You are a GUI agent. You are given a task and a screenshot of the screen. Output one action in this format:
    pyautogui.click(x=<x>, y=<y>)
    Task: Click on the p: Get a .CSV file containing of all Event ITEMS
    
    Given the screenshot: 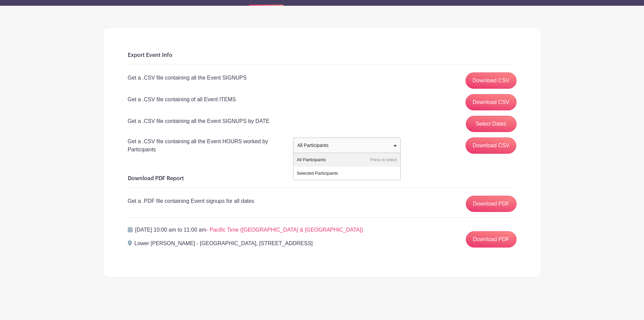 What is the action you would take?
    pyautogui.click(x=182, y=99)
    